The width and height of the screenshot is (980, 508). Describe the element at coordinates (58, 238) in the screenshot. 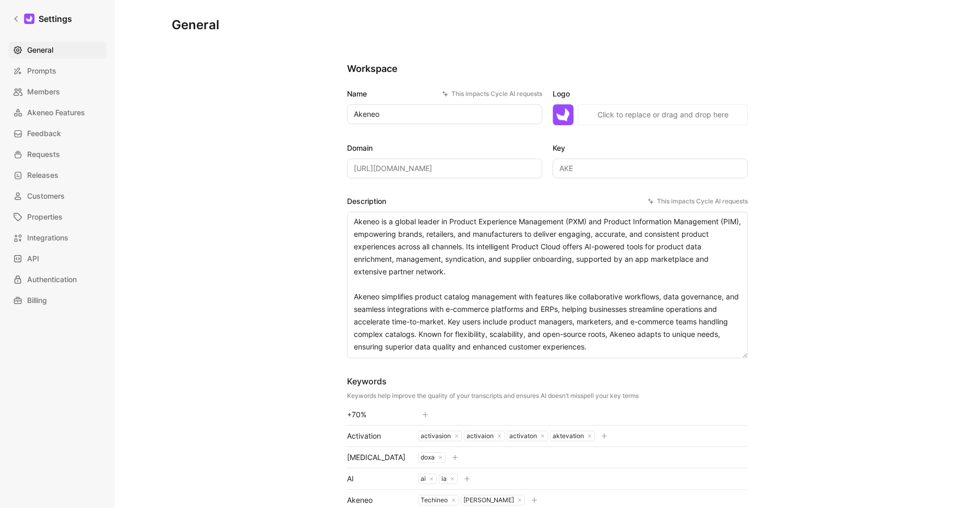

I see `a: Integrations` at that location.